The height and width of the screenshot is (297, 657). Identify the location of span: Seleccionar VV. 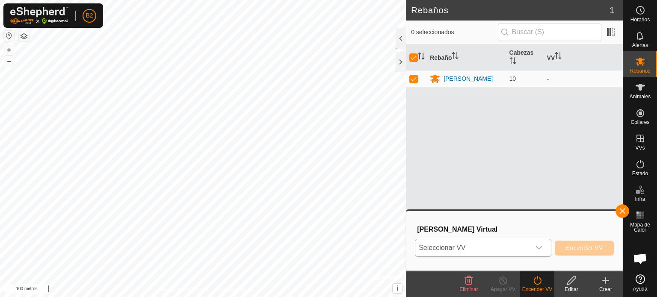
(472, 248).